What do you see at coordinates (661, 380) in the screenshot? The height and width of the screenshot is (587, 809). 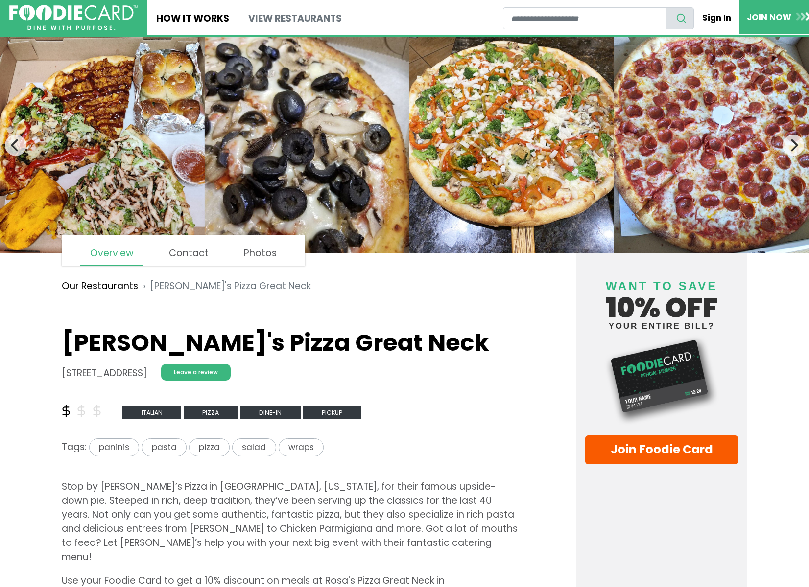 I see `img: Foodie Card` at bounding box center [661, 380].